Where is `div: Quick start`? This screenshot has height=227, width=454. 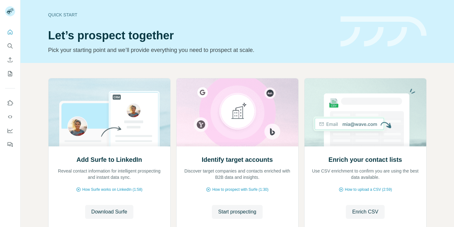 div: Quick start is located at coordinates (190, 15).